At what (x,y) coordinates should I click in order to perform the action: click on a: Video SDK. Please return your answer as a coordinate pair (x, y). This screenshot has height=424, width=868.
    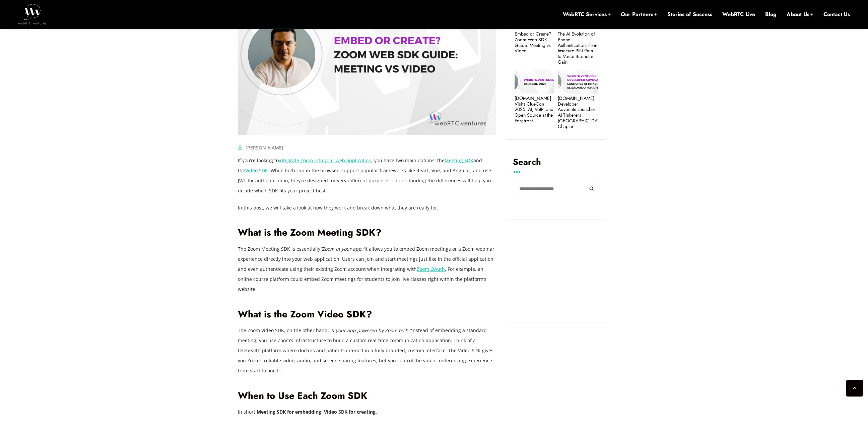
    Looking at the image, I should click on (257, 170).